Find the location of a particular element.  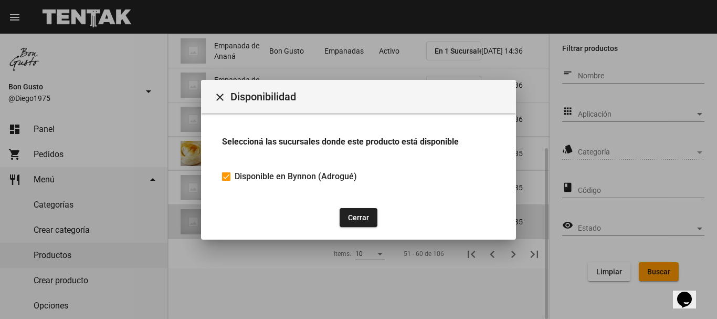

span: Disponibilidad is located at coordinates (369, 97).